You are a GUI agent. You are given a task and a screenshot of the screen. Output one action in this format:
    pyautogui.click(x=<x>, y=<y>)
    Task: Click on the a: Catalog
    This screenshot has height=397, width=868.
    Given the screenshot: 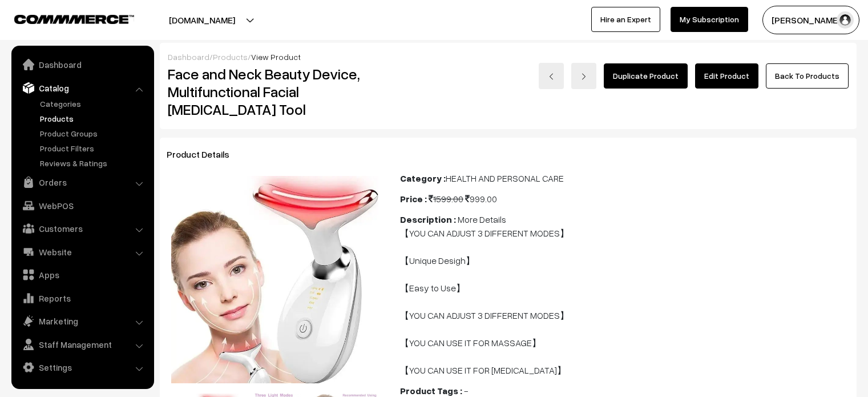 What is the action you would take?
    pyautogui.click(x=82, y=88)
    